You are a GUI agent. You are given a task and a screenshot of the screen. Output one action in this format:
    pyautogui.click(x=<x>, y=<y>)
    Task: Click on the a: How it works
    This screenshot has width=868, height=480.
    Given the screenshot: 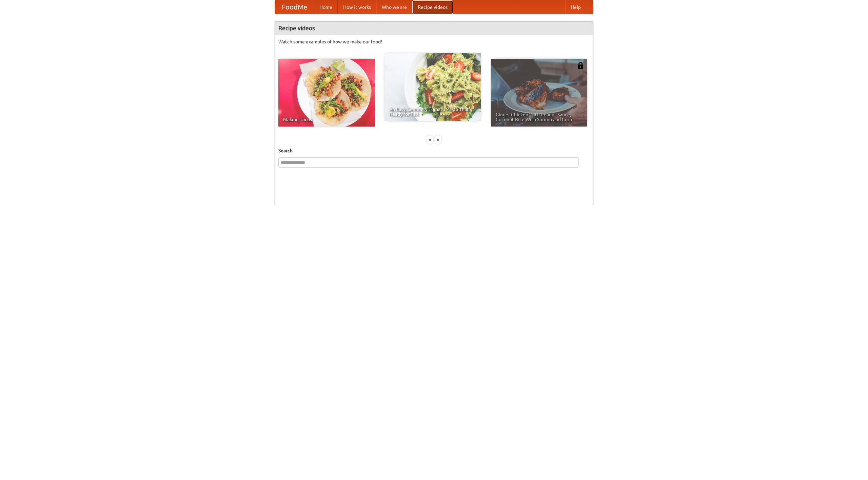 What is the action you would take?
    pyautogui.click(x=357, y=7)
    